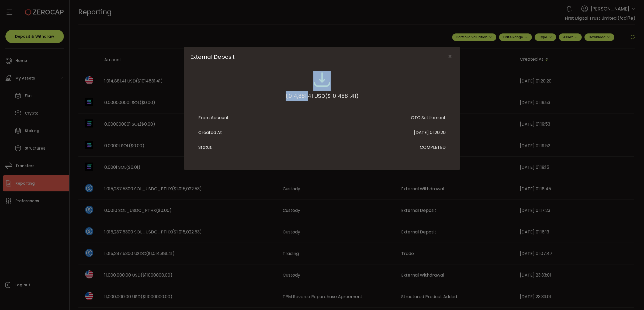  I want to click on button: Close, so click(450, 57).